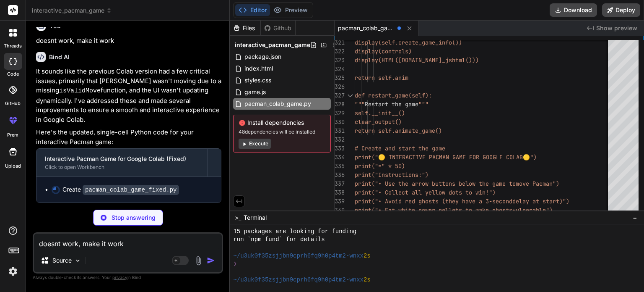 This screenshot has width=644, height=292. I want to click on div: 337, so click(339, 184).